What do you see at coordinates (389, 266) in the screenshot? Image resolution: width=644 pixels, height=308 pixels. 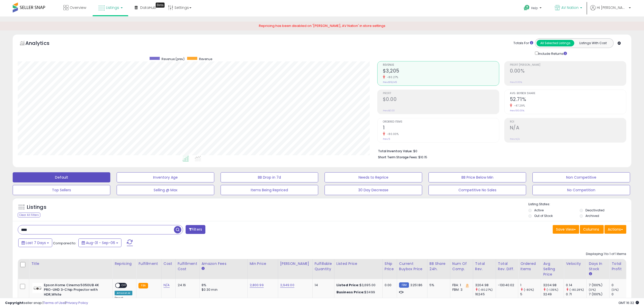 I see `div: Ship Price` at bounding box center [389, 266].